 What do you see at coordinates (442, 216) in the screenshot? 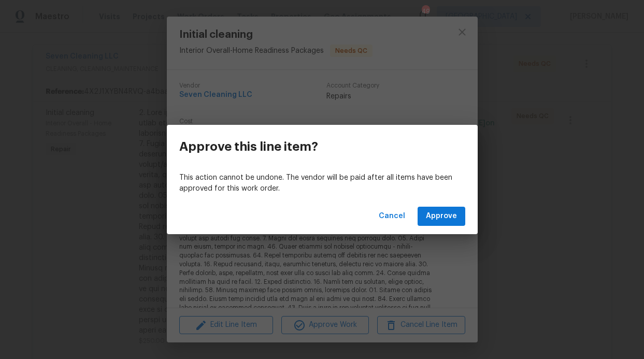
I see `span: Approve` at bounding box center [442, 216].